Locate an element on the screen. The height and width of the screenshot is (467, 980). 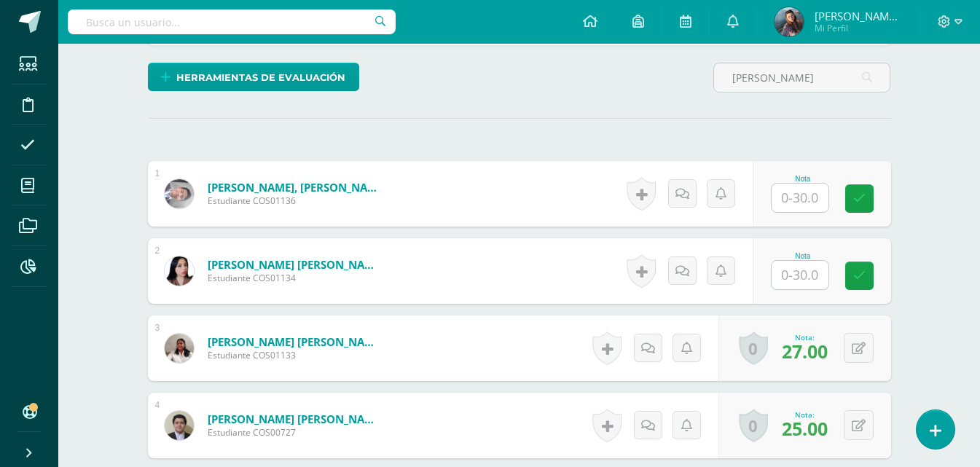
img: b44c6c95f1b0e30b62d3a01f74111d9f.png is located at coordinates (179, 348).